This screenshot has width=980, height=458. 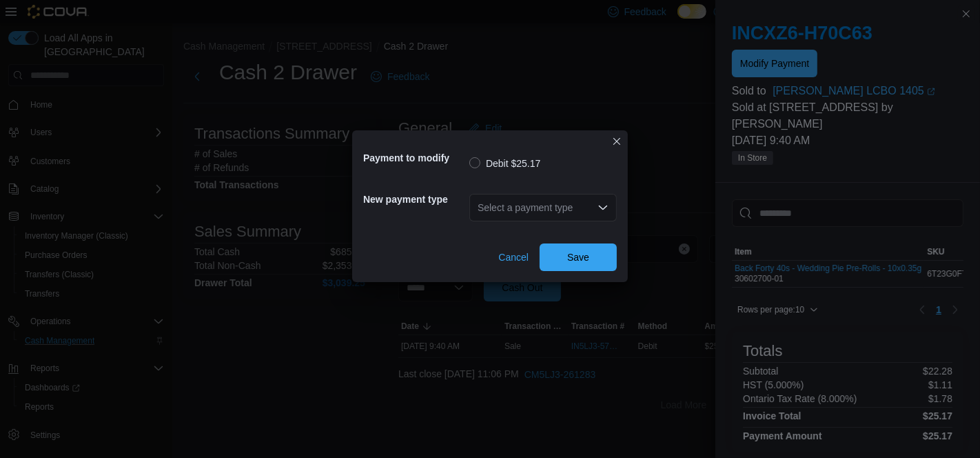 What do you see at coordinates (415, 158) in the screenshot?
I see `h5: Payment to modify` at bounding box center [415, 158].